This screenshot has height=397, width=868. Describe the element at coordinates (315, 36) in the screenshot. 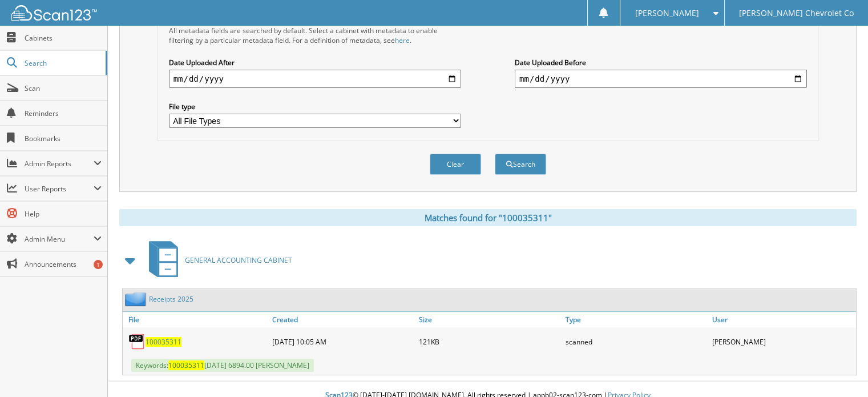

I see `div: All metadata fields are searched by default. Select a cabinet with metadata to enable filtering b...` at that location.